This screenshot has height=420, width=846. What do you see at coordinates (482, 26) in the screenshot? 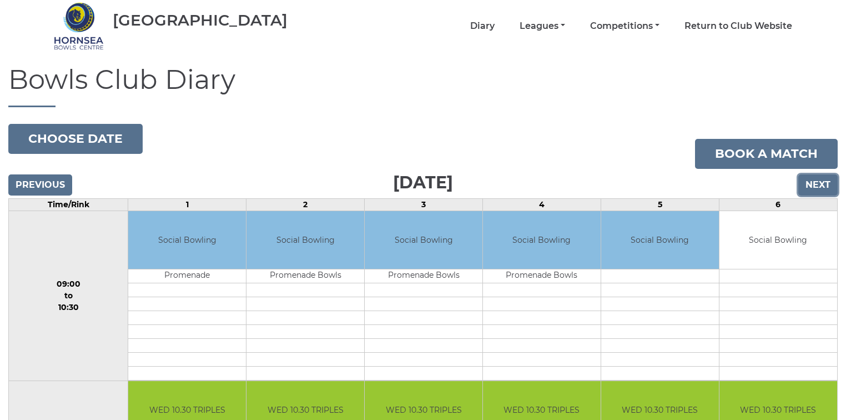
I see `a: Diary` at bounding box center [482, 26].